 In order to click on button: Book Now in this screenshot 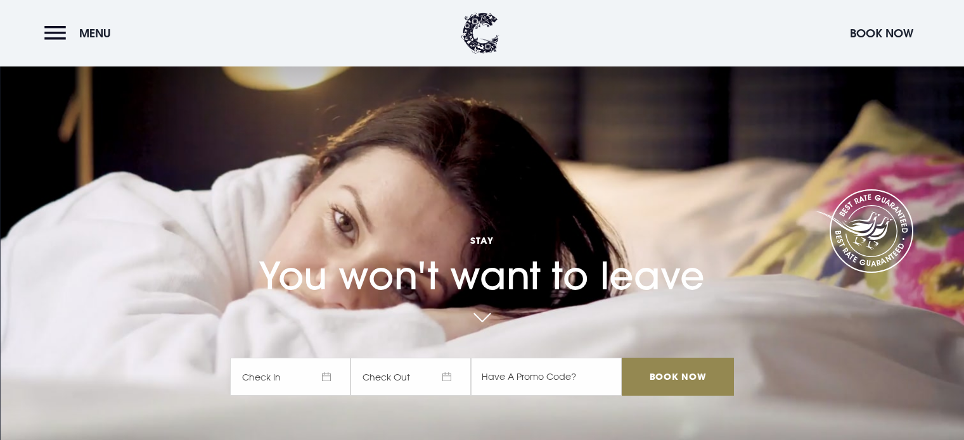, I will do `click(882, 33)`.